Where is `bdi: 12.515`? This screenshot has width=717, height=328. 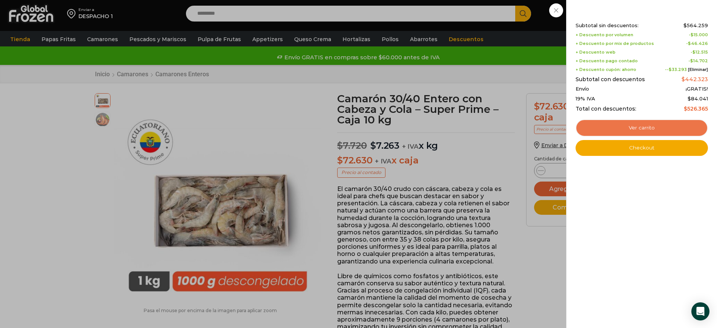
bdi: 12.515 is located at coordinates (700, 52).